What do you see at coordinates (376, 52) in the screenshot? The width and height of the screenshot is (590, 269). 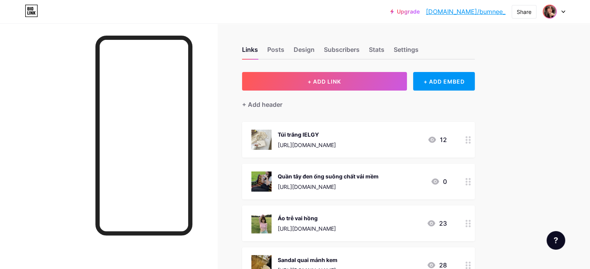 I see `div: Stats` at bounding box center [376, 52].